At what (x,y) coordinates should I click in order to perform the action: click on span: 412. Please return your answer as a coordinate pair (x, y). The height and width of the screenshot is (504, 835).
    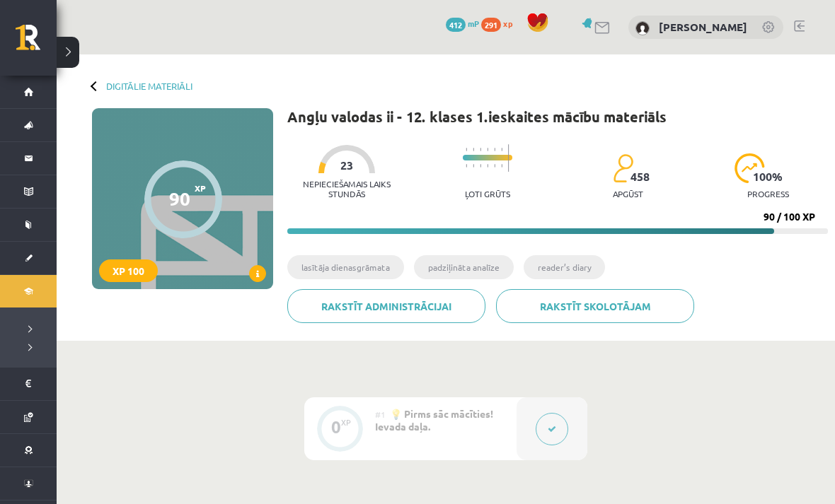
    Looking at the image, I should click on (455, 24).